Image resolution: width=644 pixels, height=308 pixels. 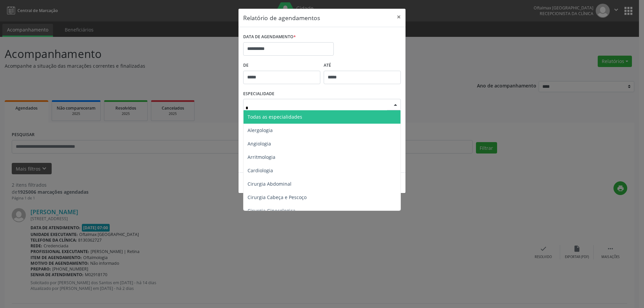 I want to click on span: Arritmologia, so click(x=261, y=157).